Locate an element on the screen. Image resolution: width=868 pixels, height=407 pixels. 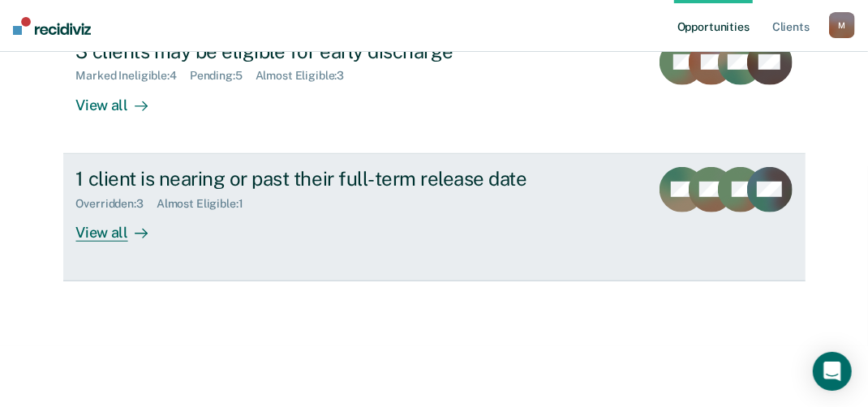
div: Almost Eligible : 3 is located at coordinates (306, 76).